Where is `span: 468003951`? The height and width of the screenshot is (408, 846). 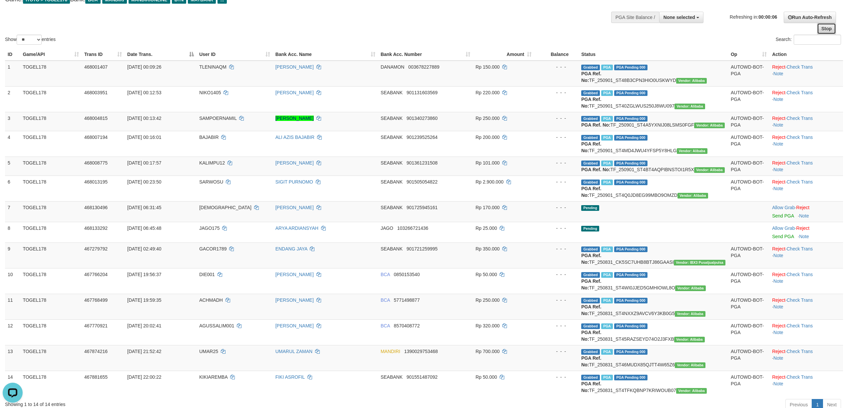
span: 468003951 is located at coordinates (96, 93).